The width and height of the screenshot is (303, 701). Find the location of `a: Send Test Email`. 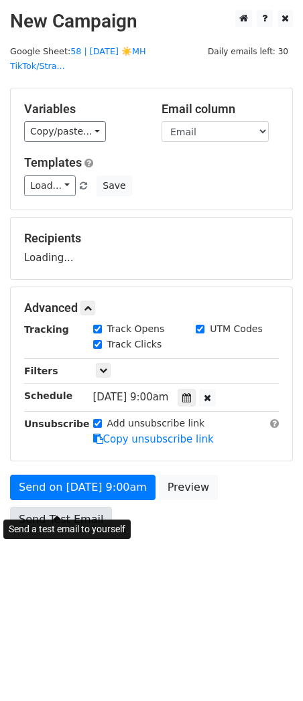

a: Send Test Email is located at coordinates (61, 520).